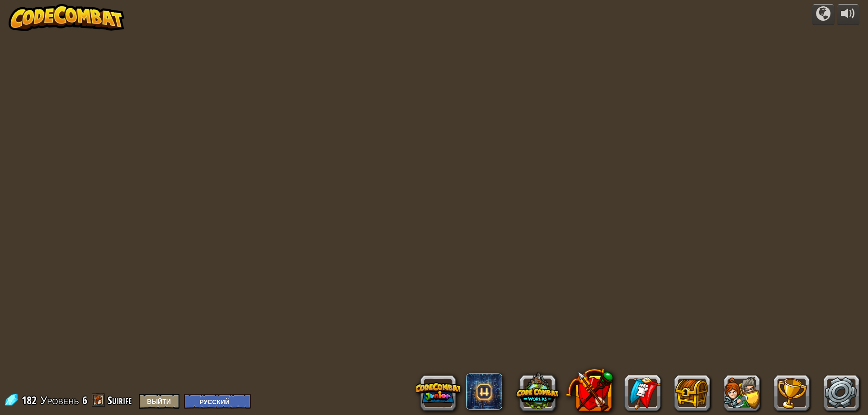 Image resolution: width=868 pixels, height=415 pixels. What do you see at coordinates (85, 400) in the screenshot?
I see `span: 6` at bounding box center [85, 400].